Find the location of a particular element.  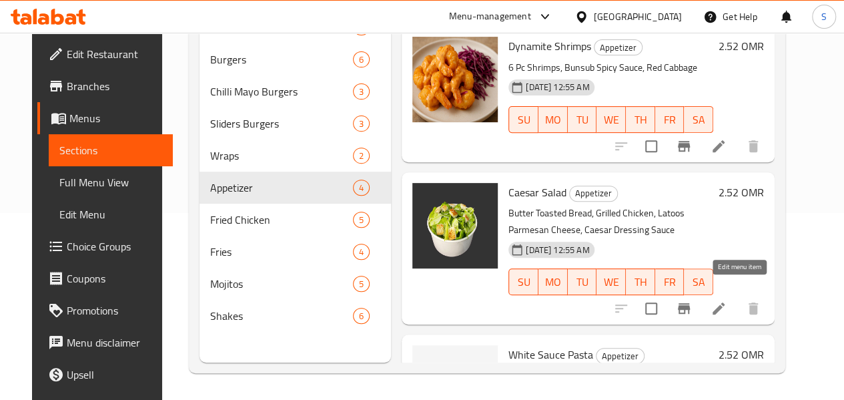

a: Sections is located at coordinates (111, 150).